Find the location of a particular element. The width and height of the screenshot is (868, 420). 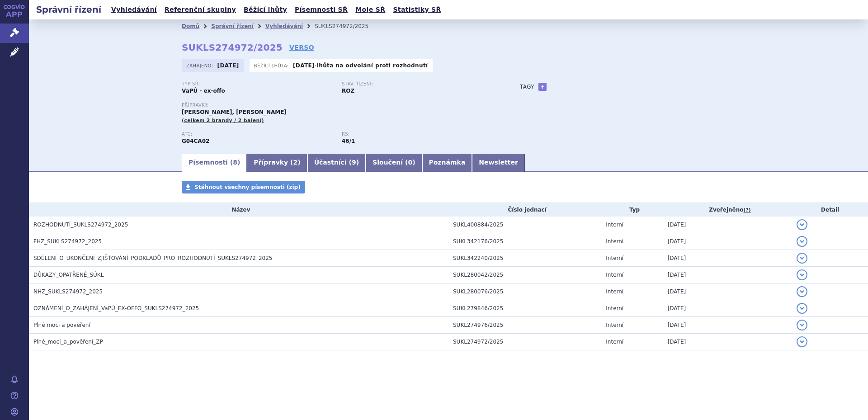

span: FHZ_SUKLS274972_2025 is located at coordinates (67, 241).